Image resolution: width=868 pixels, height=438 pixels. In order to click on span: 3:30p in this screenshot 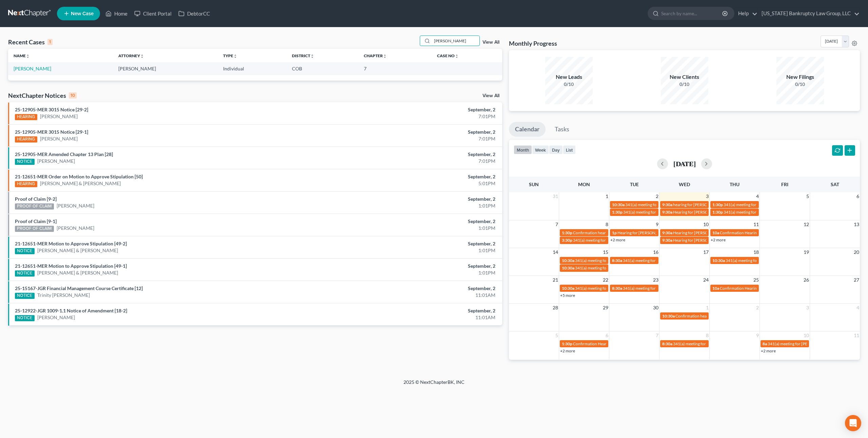, I will do `click(567, 240)`.